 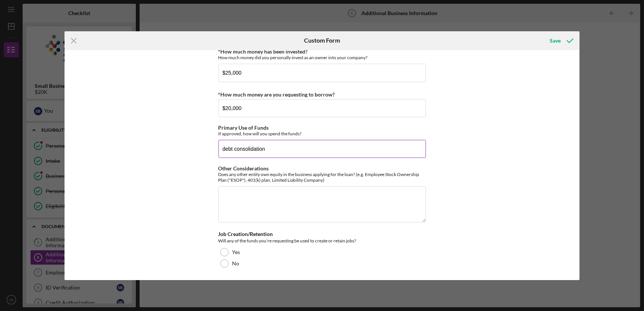 What do you see at coordinates (555, 41) in the screenshot?
I see `div: Save` at bounding box center [555, 41].